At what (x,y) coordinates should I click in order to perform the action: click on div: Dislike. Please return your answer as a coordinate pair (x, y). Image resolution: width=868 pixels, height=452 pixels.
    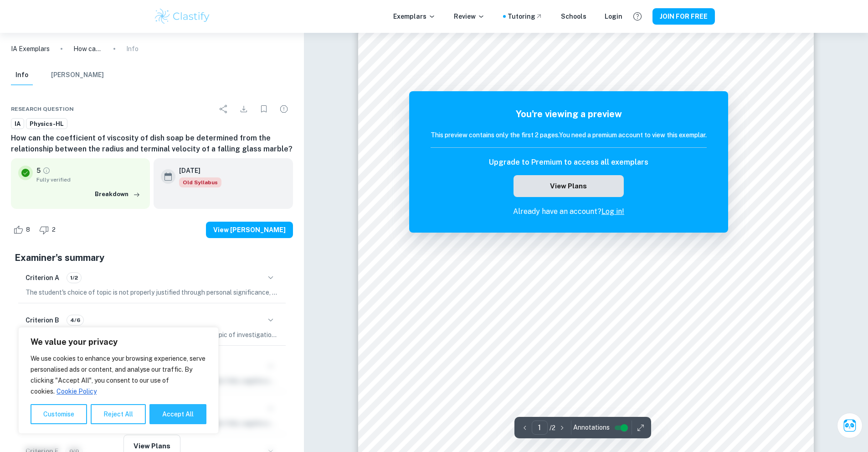
    Looking at the image, I should click on (49, 230).